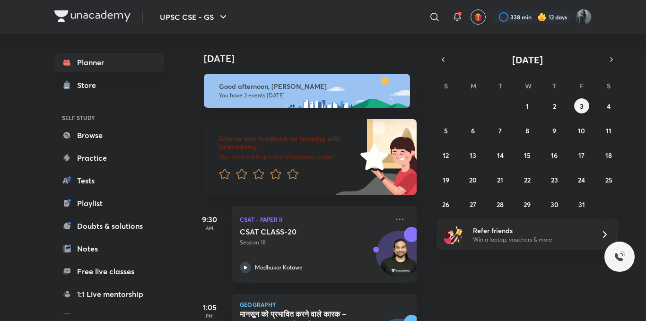 Image resolution: width=646 pixels, height=321 pixels. I want to click on abbr: October 6, 2025, so click(473, 130).